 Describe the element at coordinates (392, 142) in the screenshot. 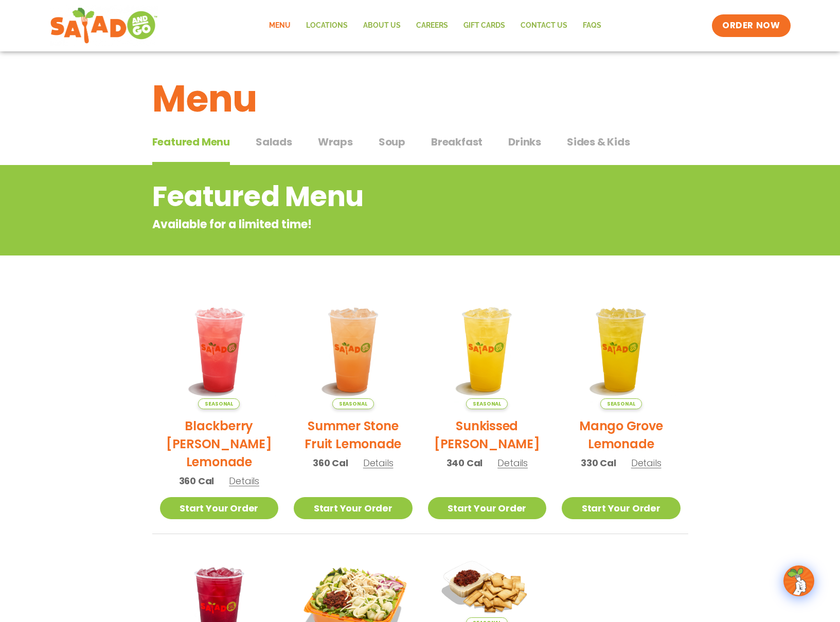

I see `span: Soup` at that location.